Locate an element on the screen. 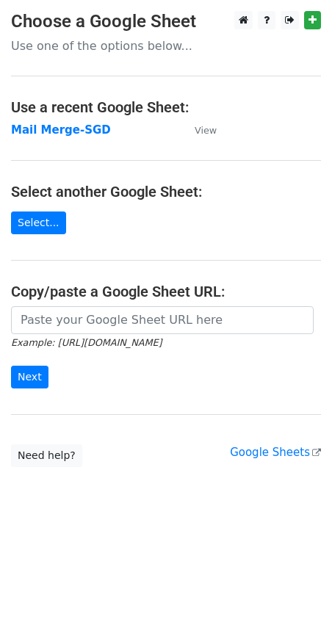 The image size is (332, 644). small: View is located at coordinates (206, 130).